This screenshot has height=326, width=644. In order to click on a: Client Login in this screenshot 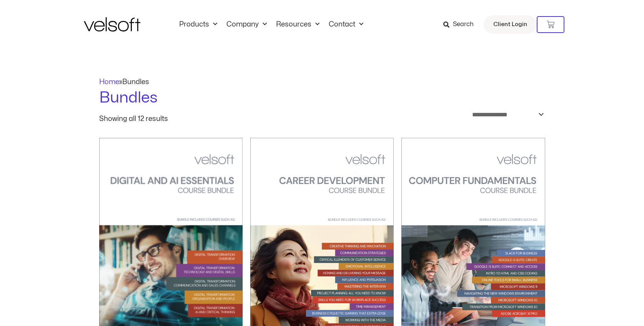, I will do `click(510, 25)`.